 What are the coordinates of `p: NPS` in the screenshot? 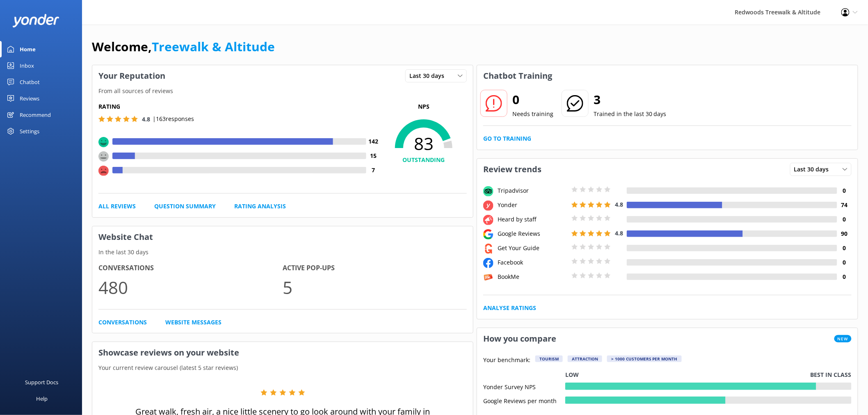 It's located at (423, 107).